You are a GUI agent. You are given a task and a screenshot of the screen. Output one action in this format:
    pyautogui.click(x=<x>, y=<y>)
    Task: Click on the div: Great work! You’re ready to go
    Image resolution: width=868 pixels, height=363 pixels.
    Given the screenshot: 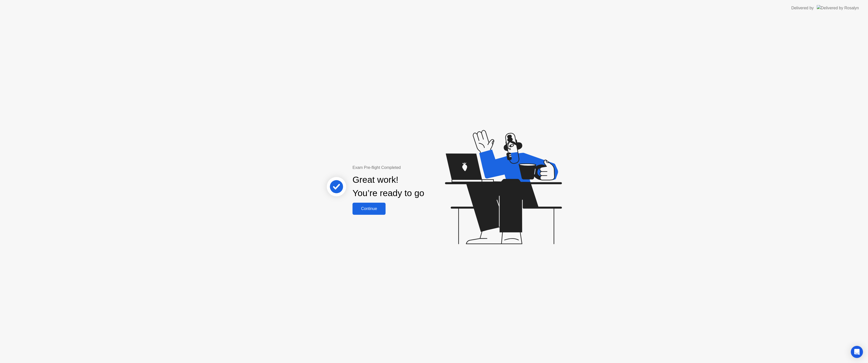 What is the action you would take?
    pyautogui.click(x=388, y=187)
    